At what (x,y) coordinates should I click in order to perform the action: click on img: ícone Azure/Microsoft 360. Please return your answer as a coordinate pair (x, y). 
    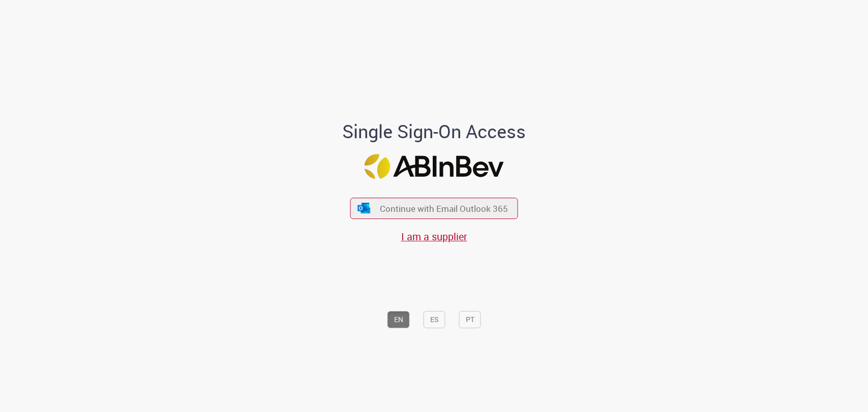
    Looking at the image, I should click on (363, 208).